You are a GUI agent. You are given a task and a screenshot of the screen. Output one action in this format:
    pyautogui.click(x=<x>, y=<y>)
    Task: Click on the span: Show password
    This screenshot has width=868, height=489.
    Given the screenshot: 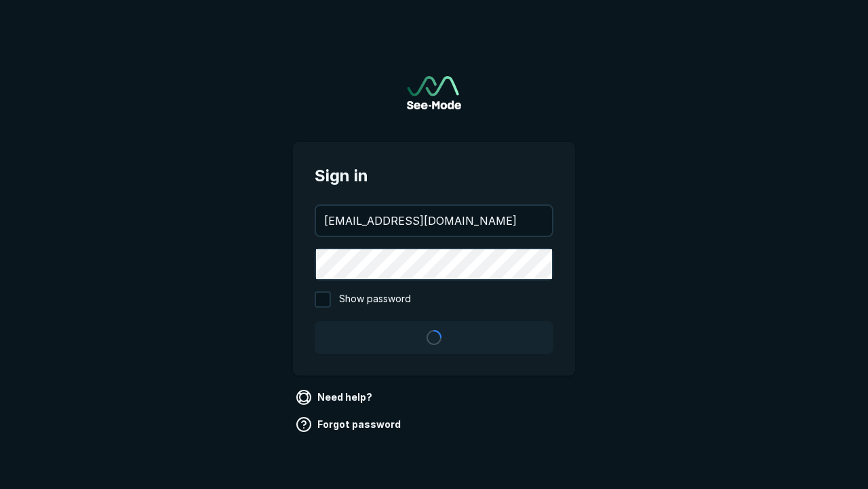 What is the action you would take?
    pyautogui.click(x=375, y=300)
    